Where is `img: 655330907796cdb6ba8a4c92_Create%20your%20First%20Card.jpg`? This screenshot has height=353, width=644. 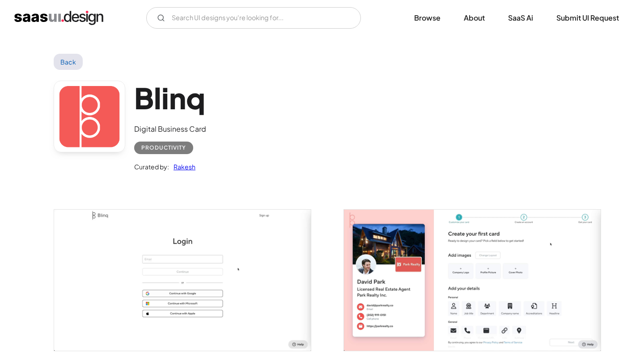 img: 655330907796cdb6ba8a4c92_Create%20your%20First%20Card.jpg is located at coordinates (472, 280).